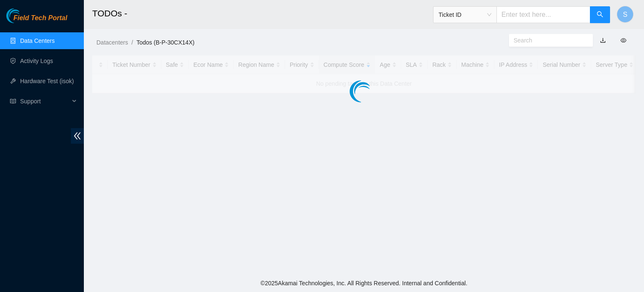 The height and width of the screenshot is (292, 644). What do you see at coordinates (600, 15) in the screenshot?
I see `span: search` at bounding box center [600, 15].